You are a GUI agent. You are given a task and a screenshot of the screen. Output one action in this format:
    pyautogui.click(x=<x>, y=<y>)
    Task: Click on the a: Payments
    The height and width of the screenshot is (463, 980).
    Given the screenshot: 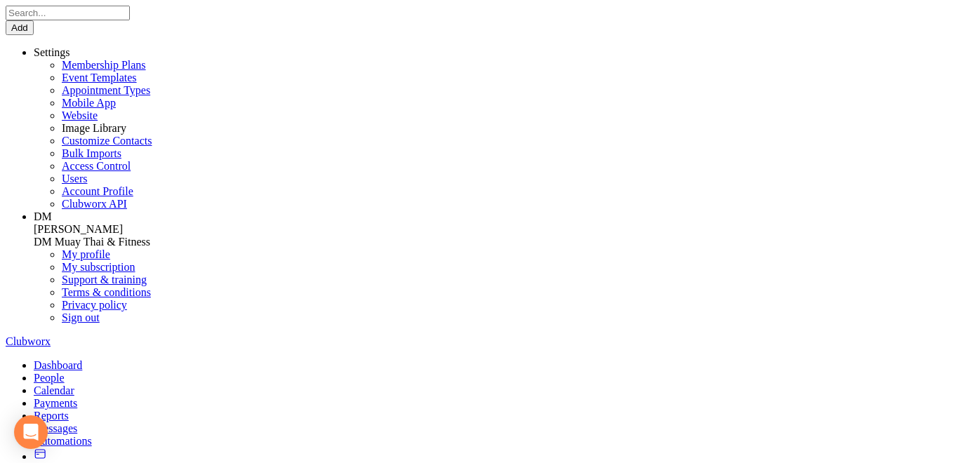 What is the action you would take?
    pyautogui.click(x=504, y=404)
    